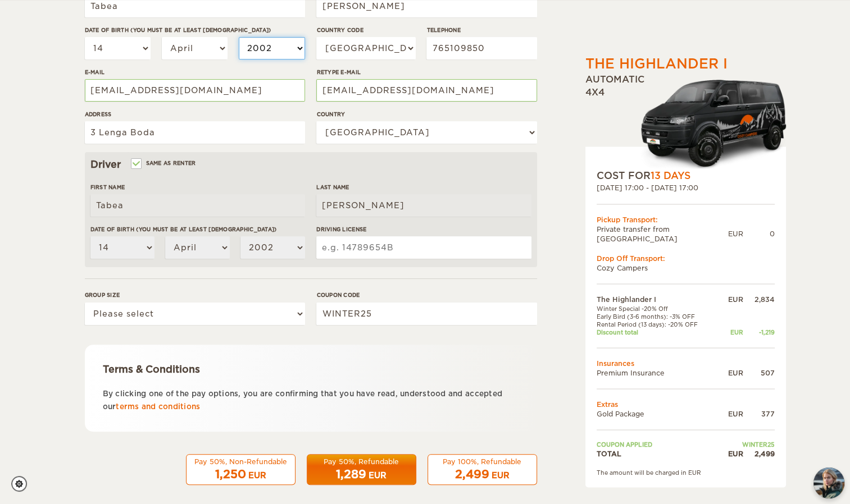 This screenshot has height=504, width=850. Describe the element at coordinates (657, 324) in the screenshot. I see `td: Rental Period (13 days): -20% OFF` at that location.